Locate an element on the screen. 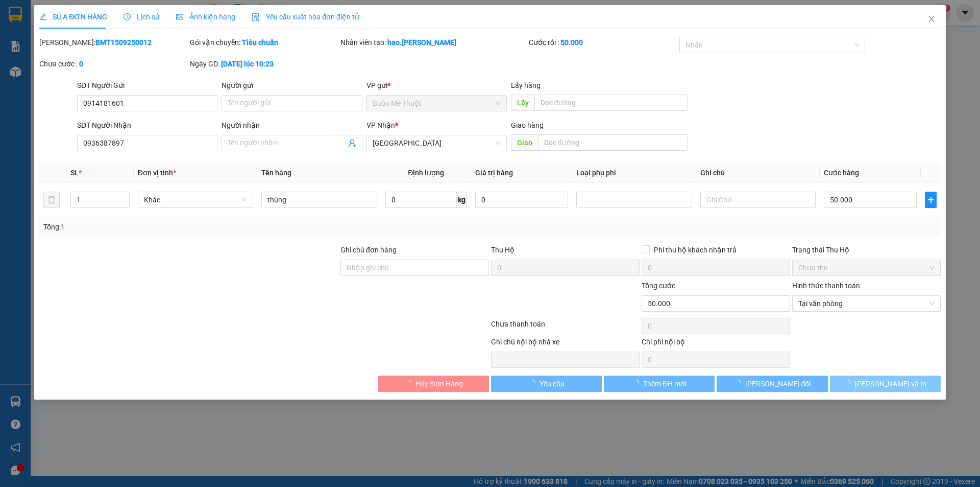  span: Tên hàng is located at coordinates (276, 173).